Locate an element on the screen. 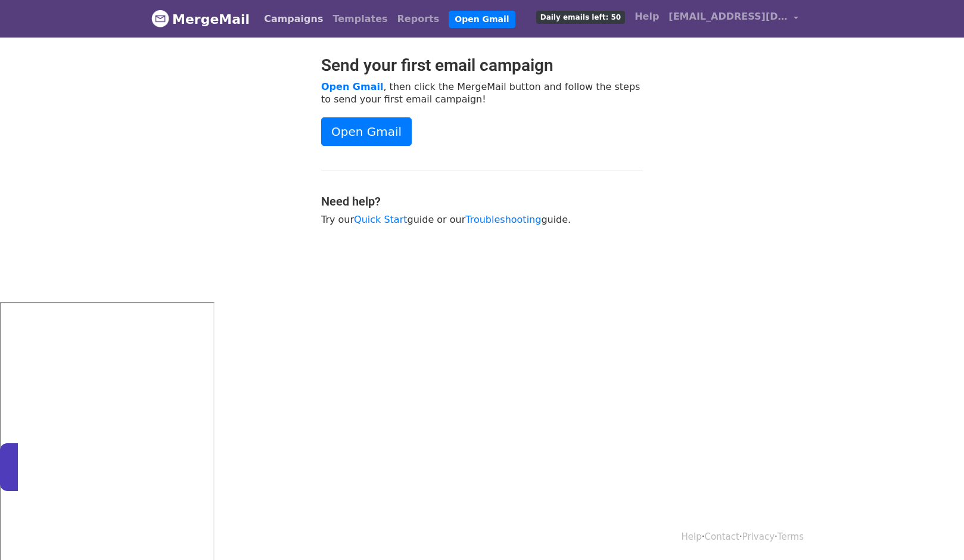 This screenshot has width=964, height=560. a: Terms is located at coordinates (791, 537).